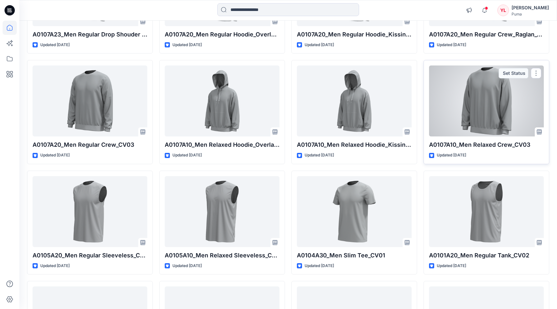 The image size is (557, 309). I want to click on a: A0104A30_Men Slim Tee_CV01, so click(354, 211).